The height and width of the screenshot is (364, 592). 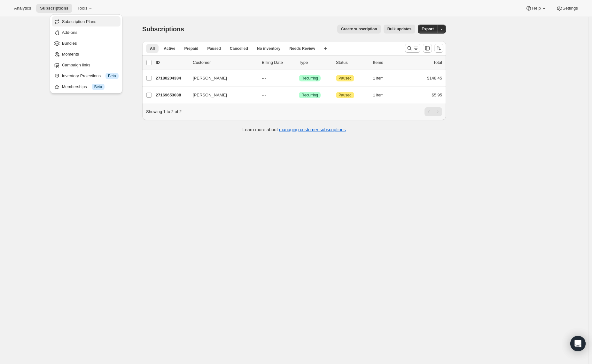 What do you see at coordinates (326, 48) in the screenshot?
I see `button: Create new view` at bounding box center [326, 48].